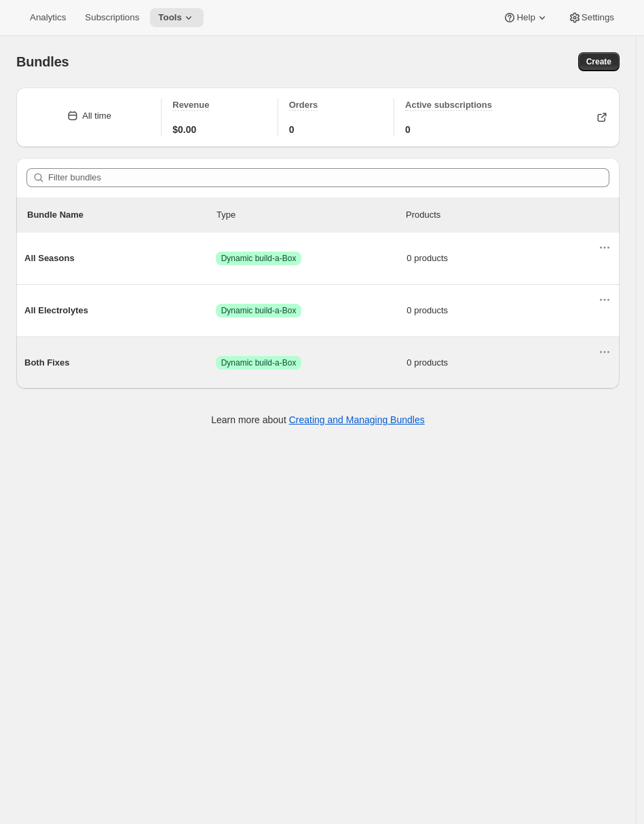  What do you see at coordinates (605, 352) in the screenshot?
I see `button: Actions for Both Fixes` at bounding box center [605, 352].